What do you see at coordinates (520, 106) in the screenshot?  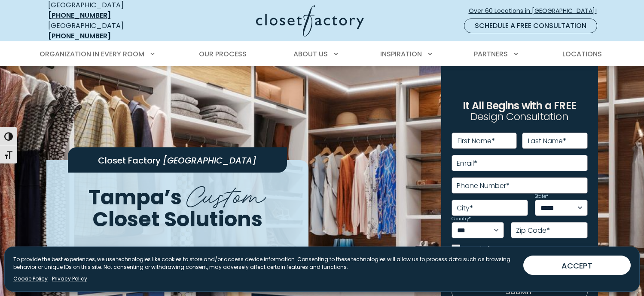 I see `span: It All Begins with a FREE` at bounding box center [520, 106].